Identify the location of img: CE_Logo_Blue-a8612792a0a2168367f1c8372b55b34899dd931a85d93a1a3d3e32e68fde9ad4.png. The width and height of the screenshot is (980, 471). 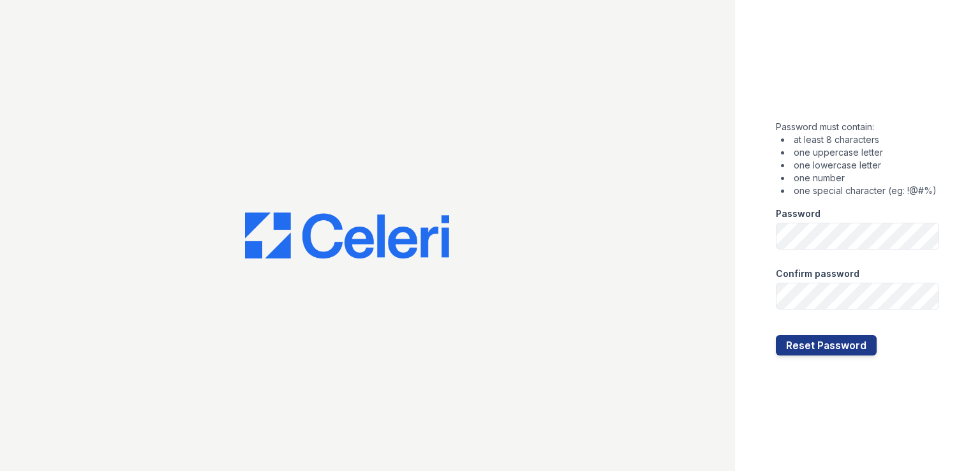
(347, 235).